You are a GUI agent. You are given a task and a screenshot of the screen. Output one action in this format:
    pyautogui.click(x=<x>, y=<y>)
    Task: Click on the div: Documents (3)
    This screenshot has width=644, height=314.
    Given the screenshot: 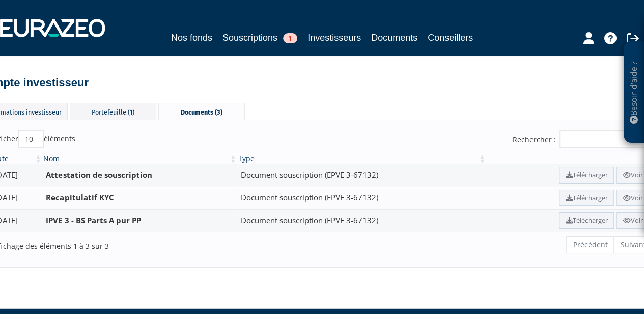 What is the action you would take?
    pyautogui.click(x=202, y=111)
    